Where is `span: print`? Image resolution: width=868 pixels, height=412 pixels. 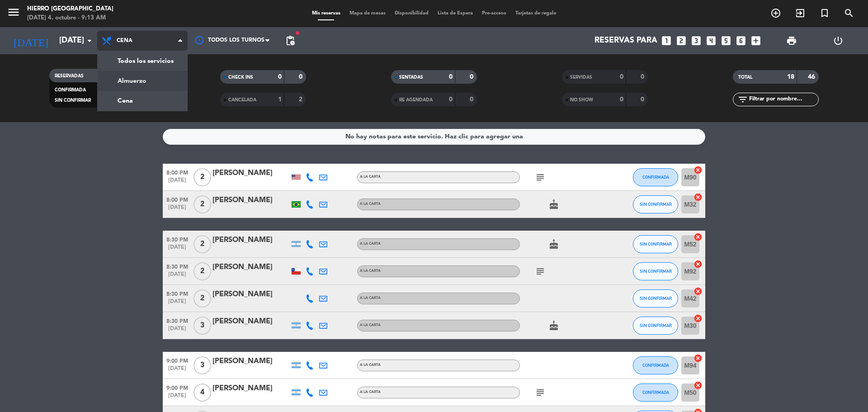 span: print is located at coordinates (791, 41).